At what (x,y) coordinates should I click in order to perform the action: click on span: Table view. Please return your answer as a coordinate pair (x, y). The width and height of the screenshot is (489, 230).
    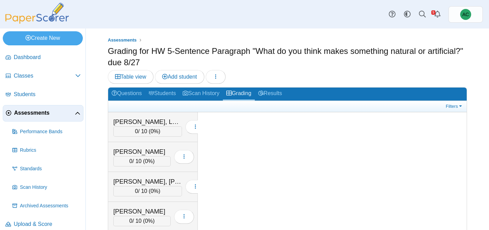
    Looking at the image, I should click on (130, 77).